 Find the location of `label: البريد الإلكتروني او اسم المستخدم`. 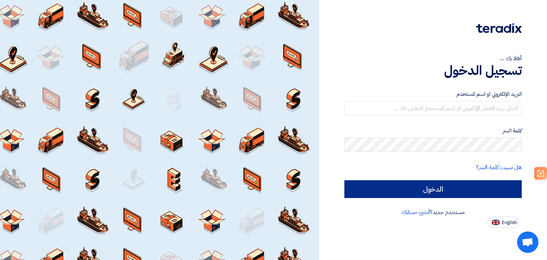

label: البريد الإلكتروني او اسم المستخدم is located at coordinates (433, 94).